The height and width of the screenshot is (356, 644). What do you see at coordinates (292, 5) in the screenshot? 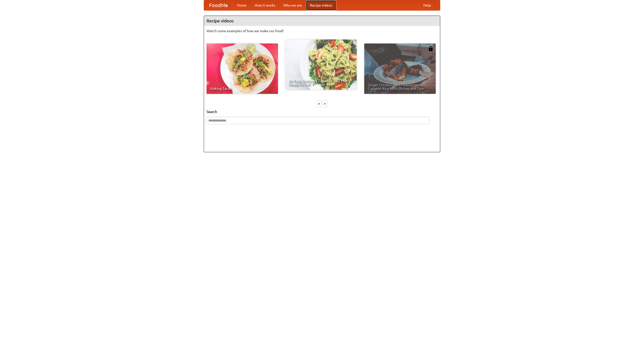
I see `a: Who we are` at bounding box center [292, 5].